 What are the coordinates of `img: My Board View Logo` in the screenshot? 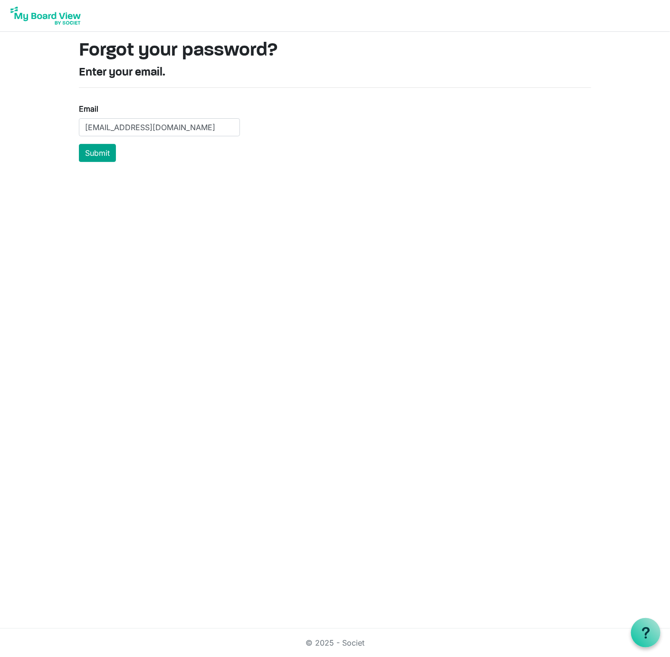 It's located at (46, 16).